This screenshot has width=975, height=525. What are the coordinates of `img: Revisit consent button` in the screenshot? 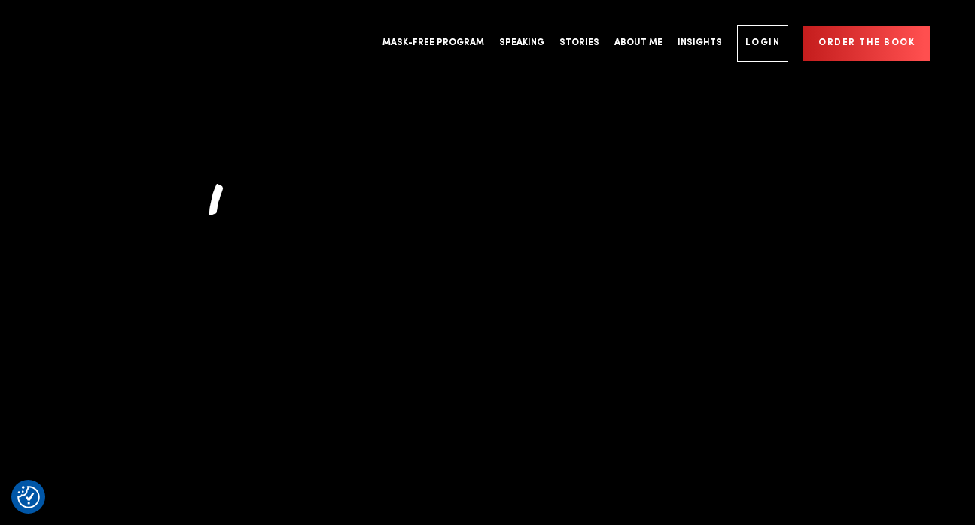 It's located at (29, 497).